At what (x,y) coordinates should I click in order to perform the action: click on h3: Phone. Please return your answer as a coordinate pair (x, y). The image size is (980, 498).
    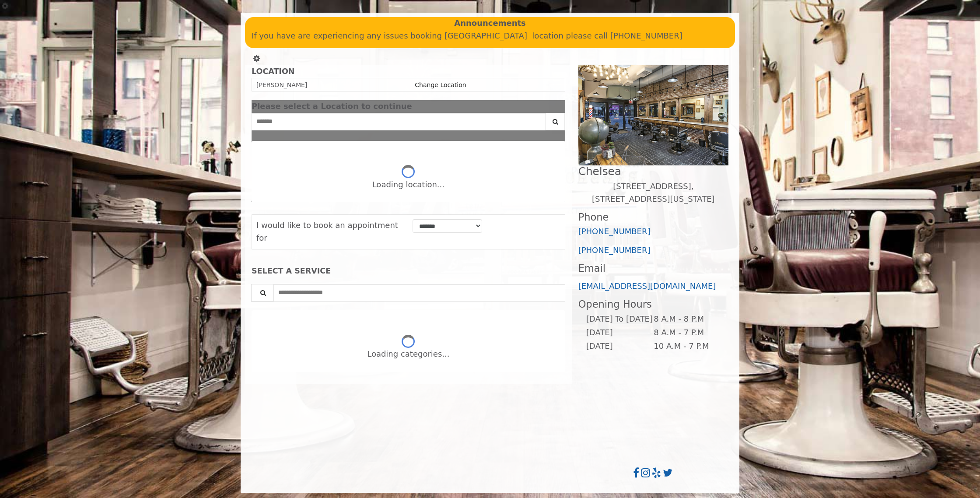
    Looking at the image, I should click on (653, 217).